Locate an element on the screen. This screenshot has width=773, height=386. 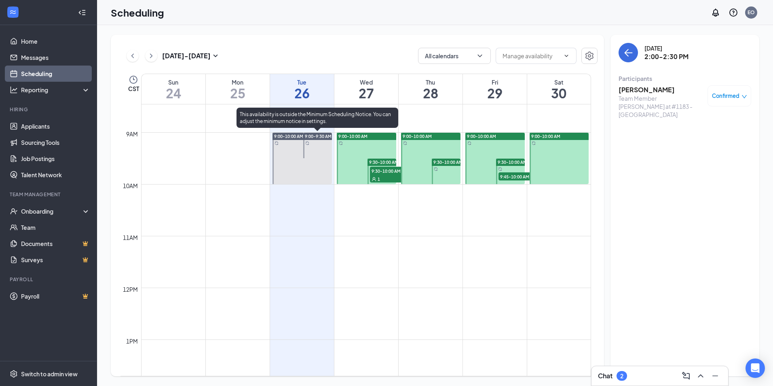
div: Thu is located at coordinates (431, 82).